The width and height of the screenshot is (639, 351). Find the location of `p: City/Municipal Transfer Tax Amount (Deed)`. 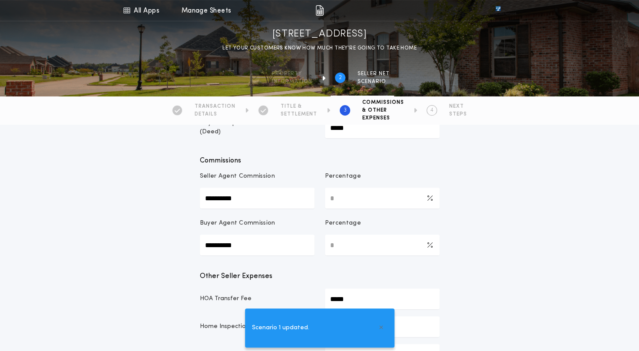

p: City/Municipal Transfer Tax Amount (Deed) is located at coordinates (257, 128).